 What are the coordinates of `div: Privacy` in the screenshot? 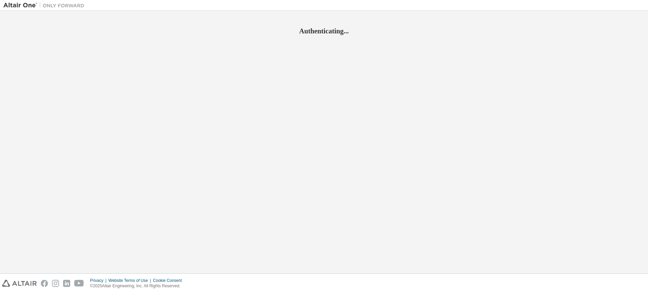 It's located at (99, 281).